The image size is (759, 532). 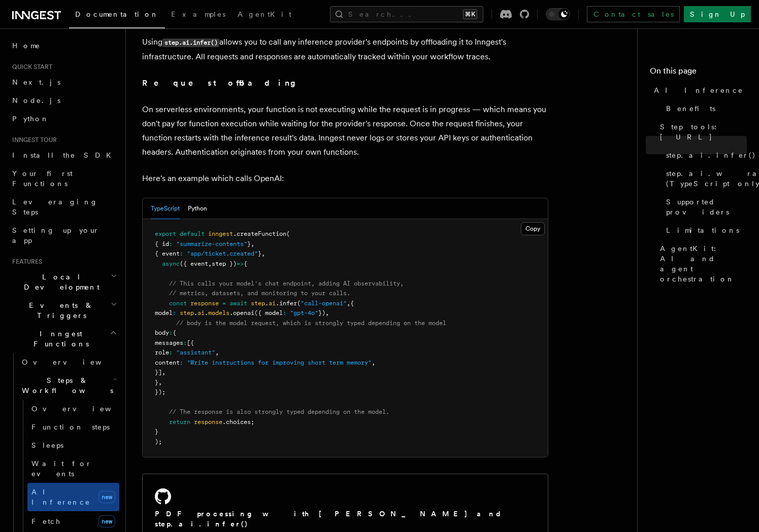 What do you see at coordinates (64, 119) in the screenshot?
I see `a: Python` at bounding box center [64, 119].